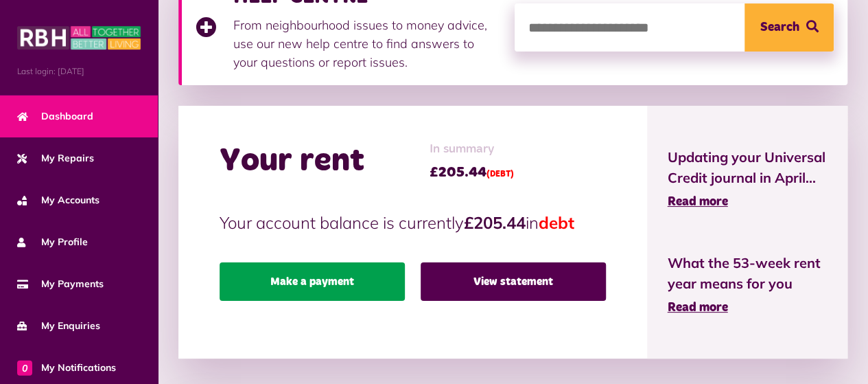  Describe the element at coordinates (58, 200) in the screenshot. I see `span: My Accounts` at that location.